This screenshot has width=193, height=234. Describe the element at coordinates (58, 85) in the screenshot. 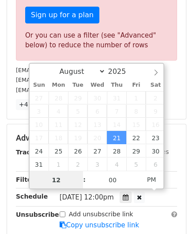

I see `span: Mon` at that location.